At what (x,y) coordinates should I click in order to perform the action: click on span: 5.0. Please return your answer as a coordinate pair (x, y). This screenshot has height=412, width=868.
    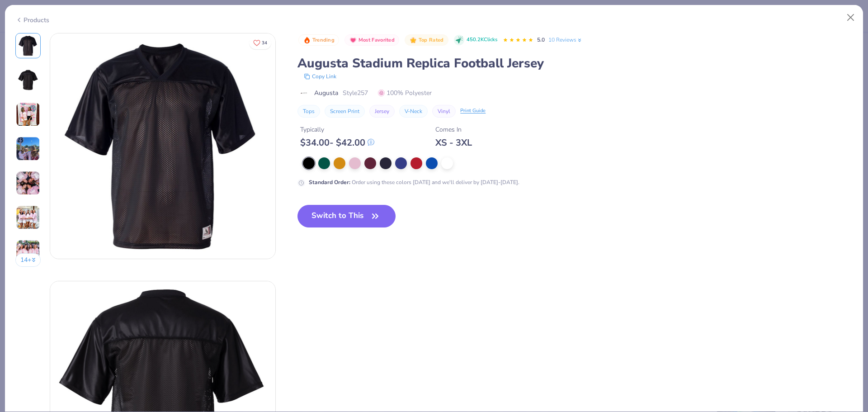
    Looking at the image, I should click on (541, 40).